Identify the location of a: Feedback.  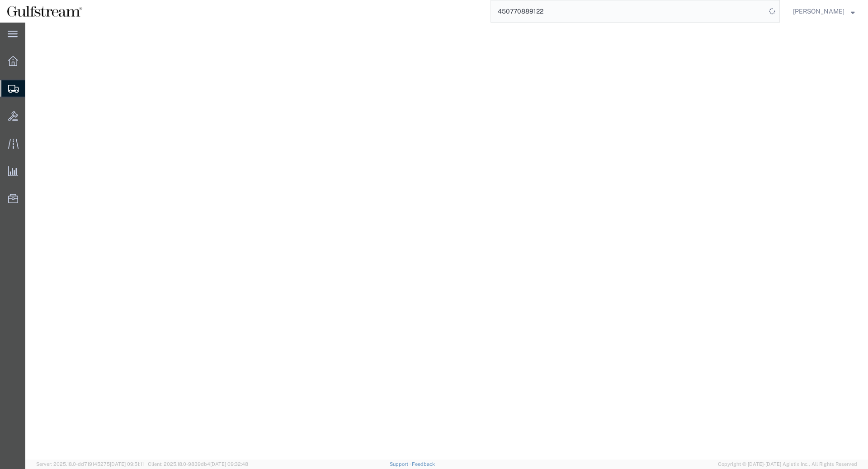
(423, 464).